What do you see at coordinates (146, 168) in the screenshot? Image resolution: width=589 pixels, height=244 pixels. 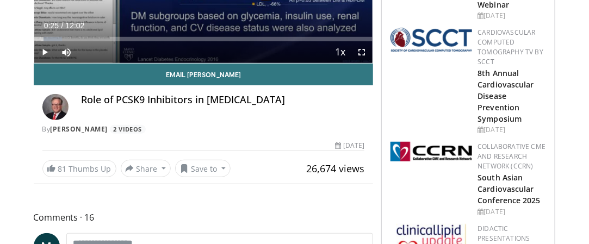 I see `button: Share` at bounding box center [146, 168].